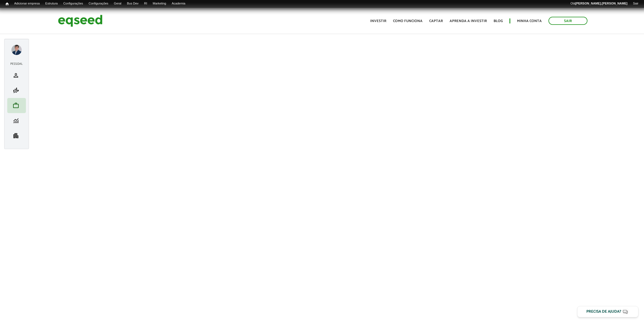 The width and height of the screenshot is (644, 323). Describe the element at coordinates (146, 4) in the screenshot. I see `a: RI` at that location.